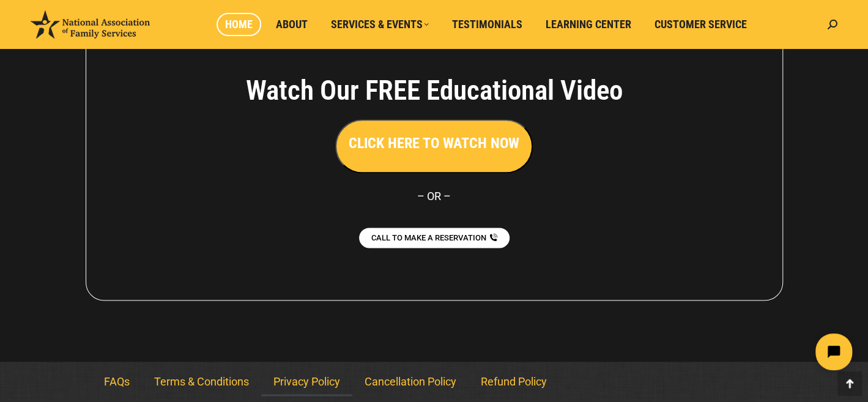 This screenshot has height=402, width=868. Describe the element at coordinates (434, 146) in the screenshot. I see `button: CLICK HERE TO WATCH NOW` at that location.